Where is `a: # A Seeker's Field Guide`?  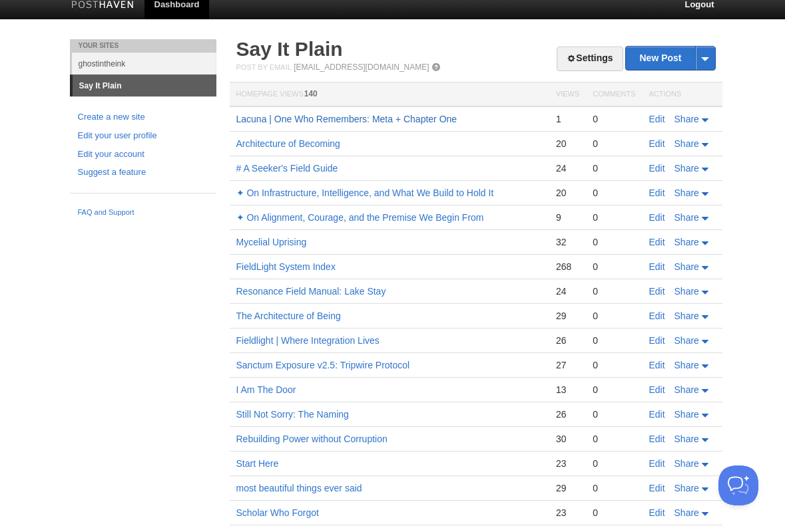 a: # A Seeker's Field Guide is located at coordinates (287, 168).